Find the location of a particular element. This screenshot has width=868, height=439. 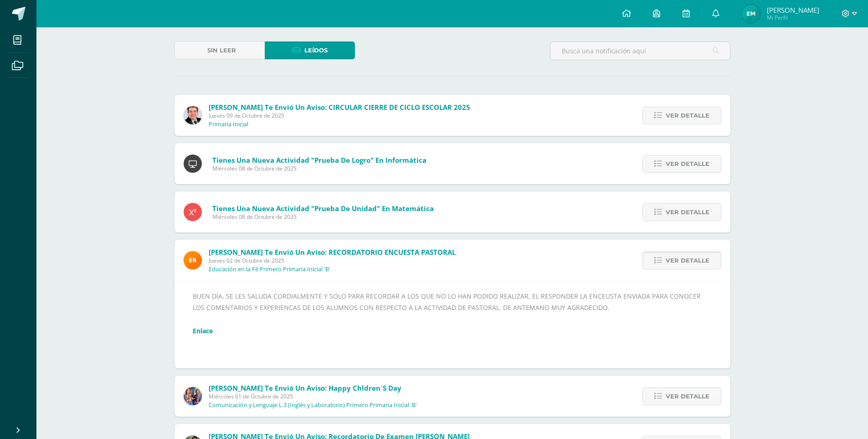

img: 3f4c0a665c62760dc8d25f6423ebedea.png is located at coordinates (193, 396).